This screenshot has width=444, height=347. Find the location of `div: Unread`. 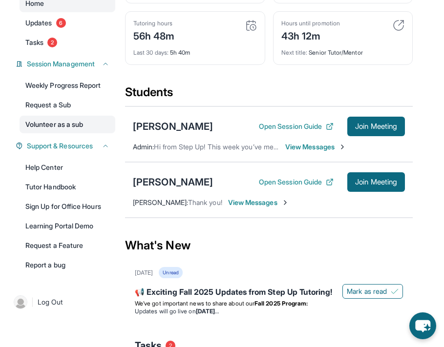

div: Unread is located at coordinates (170, 273).